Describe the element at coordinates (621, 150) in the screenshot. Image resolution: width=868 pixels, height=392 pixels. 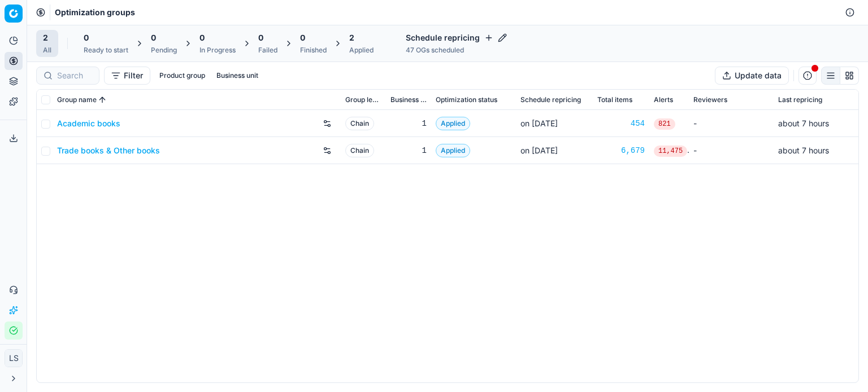
I see `div: 6,679` at that location.